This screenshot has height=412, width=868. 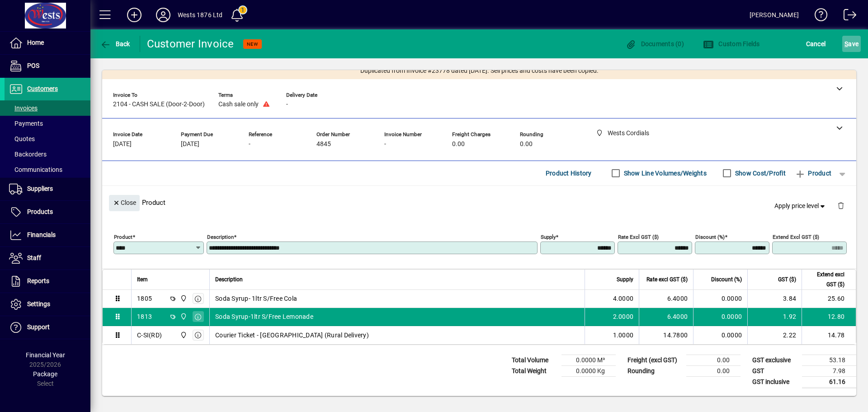 What do you see at coordinates (569, 173) in the screenshot?
I see `button: Product History` at bounding box center [569, 173].